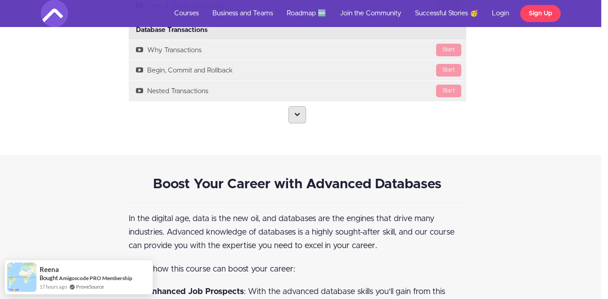  Describe the element at coordinates (298, 50) in the screenshot. I see `a: StartWhy Transactions` at that location.